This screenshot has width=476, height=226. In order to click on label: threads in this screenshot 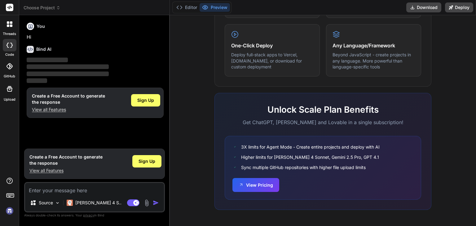, I will do `click(9, 34)`.